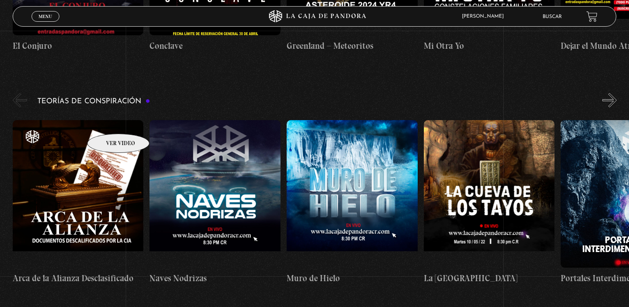 This screenshot has height=307, width=629. Describe the element at coordinates (45, 24) in the screenshot. I see `span: Cerrar` at that location.